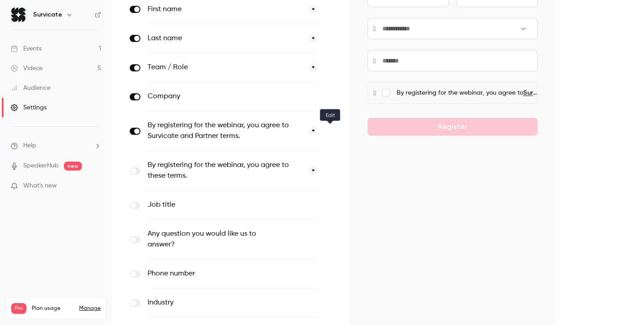  Describe the element at coordinates (224, 38) in the screenshot. I see `label: Last name` at that location.